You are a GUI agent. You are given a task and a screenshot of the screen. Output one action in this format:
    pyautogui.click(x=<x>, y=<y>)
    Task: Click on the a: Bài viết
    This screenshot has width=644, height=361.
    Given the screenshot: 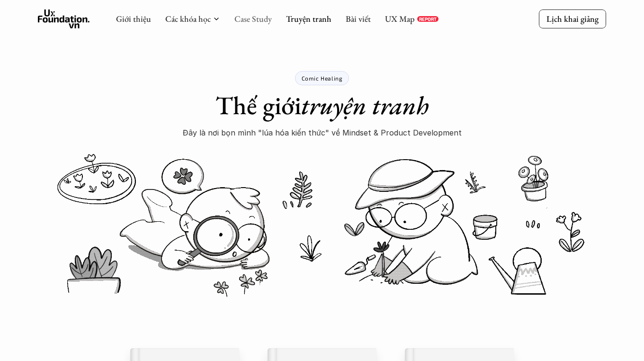 What is the action you would take?
    pyautogui.click(x=358, y=19)
    